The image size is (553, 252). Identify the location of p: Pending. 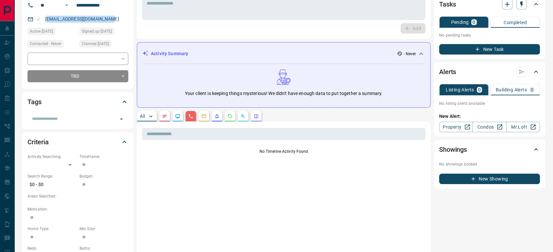
(459, 22).